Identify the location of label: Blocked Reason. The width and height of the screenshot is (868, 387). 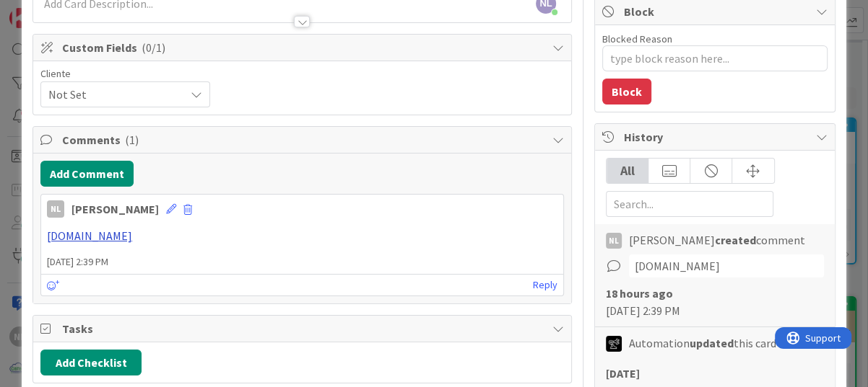
(637, 39).